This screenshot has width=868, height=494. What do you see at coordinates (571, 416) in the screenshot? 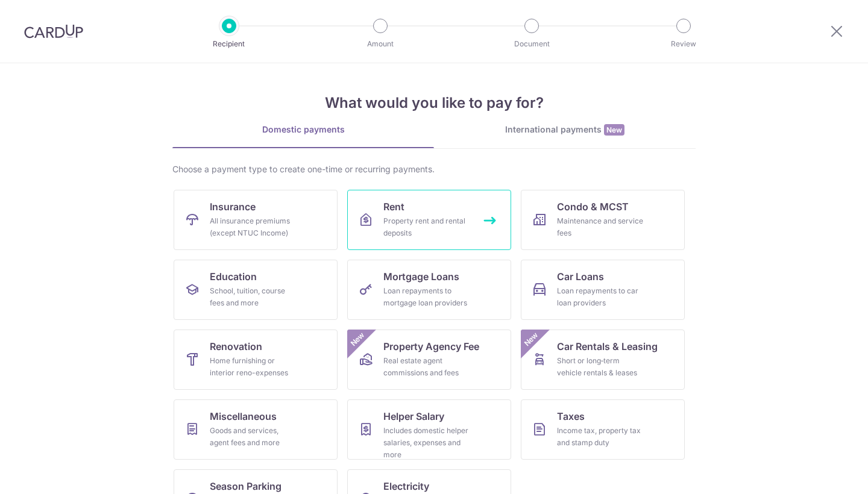
I see `span: Taxes` at bounding box center [571, 416].